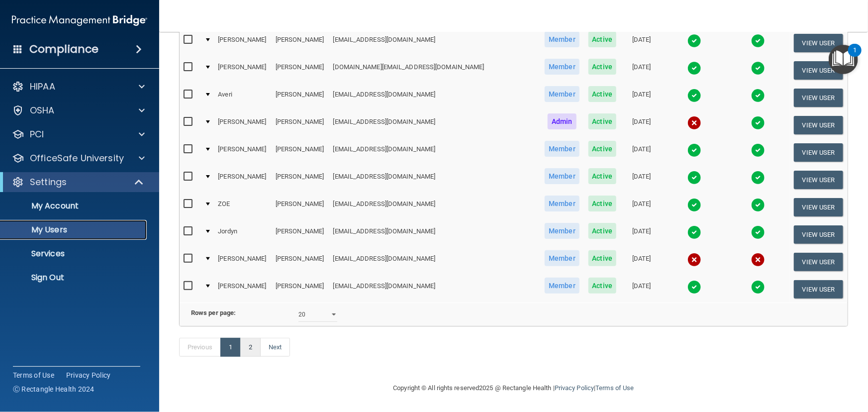  What do you see at coordinates (78, 87) in the screenshot?
I see `a: HIPAA` at bounding box center [78, 87].